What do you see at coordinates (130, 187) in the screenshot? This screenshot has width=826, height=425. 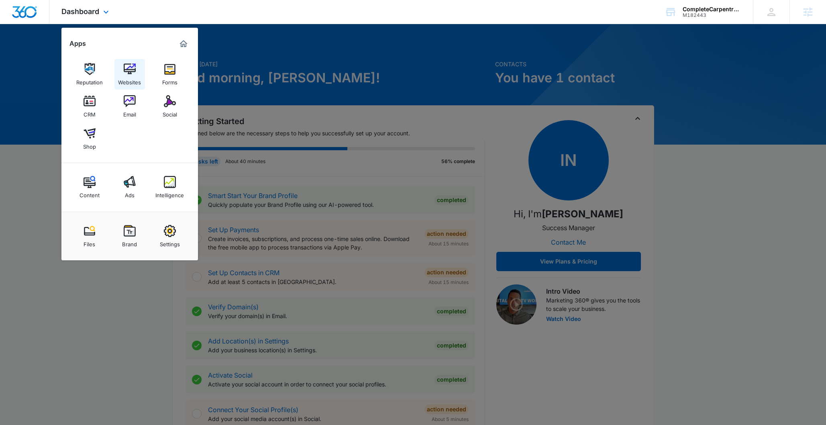 I see `a: Ads` at bounding box center [130, 187].